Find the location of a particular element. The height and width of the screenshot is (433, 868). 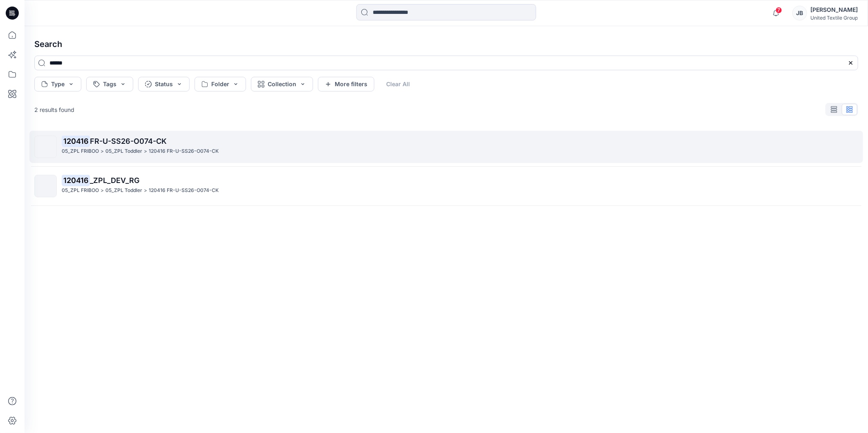

button: Status is located at coordinates (164, 84).